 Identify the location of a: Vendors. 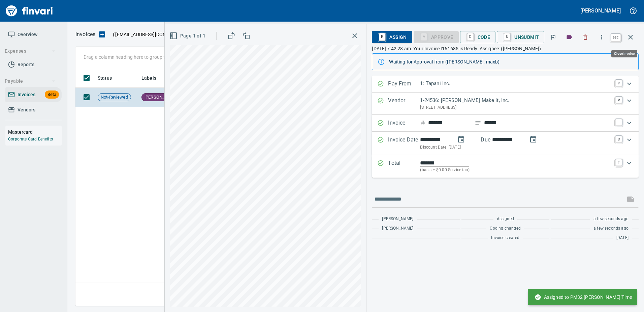
(33, 110).